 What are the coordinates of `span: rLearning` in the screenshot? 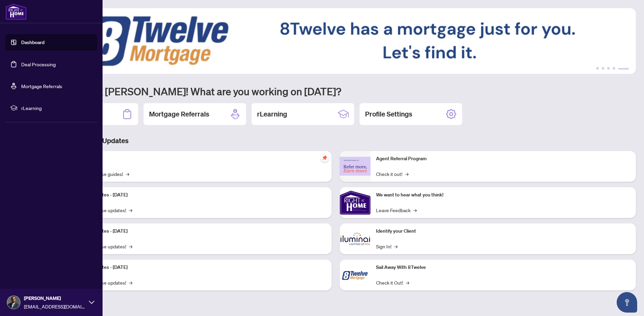 It's located at (57, 108).